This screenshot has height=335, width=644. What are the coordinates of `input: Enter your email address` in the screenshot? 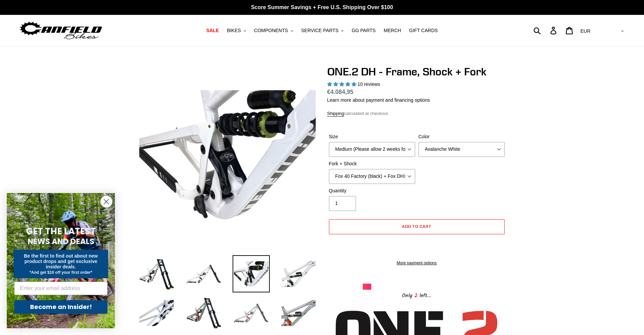 It's located at (60, 288).